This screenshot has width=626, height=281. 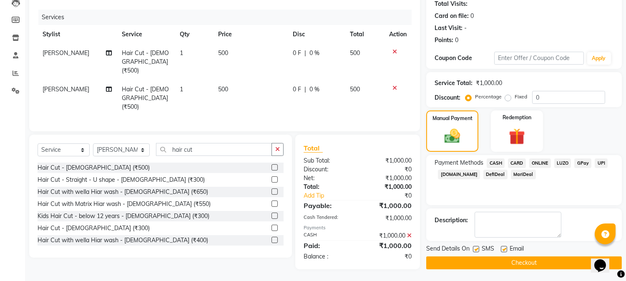 I want to click on img: _cash.svg, so click(x=452, y=136).